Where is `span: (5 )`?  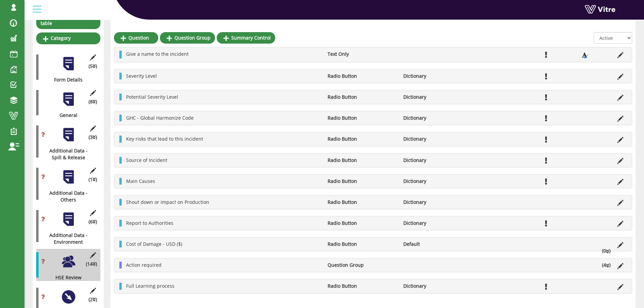 span: (5 ) is located at coordinates (93, 66).